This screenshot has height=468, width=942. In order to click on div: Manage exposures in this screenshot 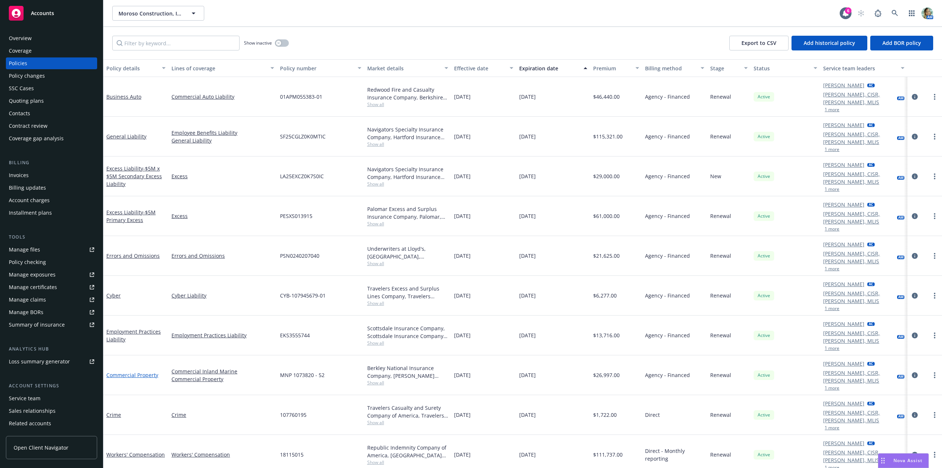, I will do `click(32, 275)`.